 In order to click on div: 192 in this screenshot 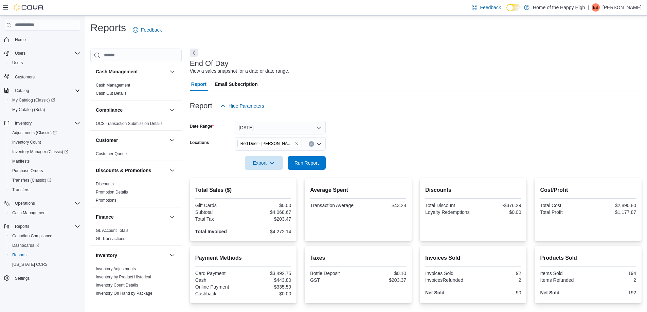, I will do `click(613, 293)`.